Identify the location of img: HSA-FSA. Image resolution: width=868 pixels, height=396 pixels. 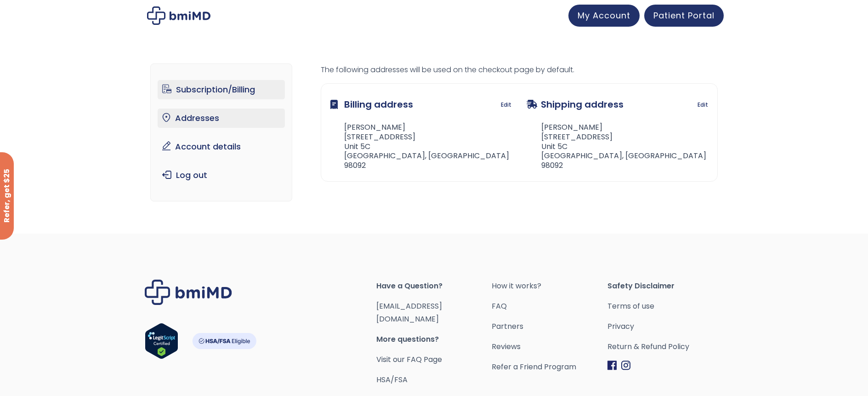
(224, 341).